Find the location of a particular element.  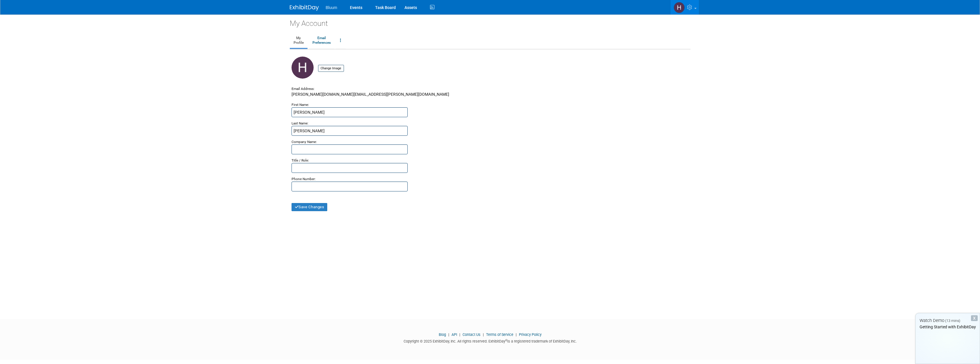

small: Last Name: is located at coordinates (300, 124).